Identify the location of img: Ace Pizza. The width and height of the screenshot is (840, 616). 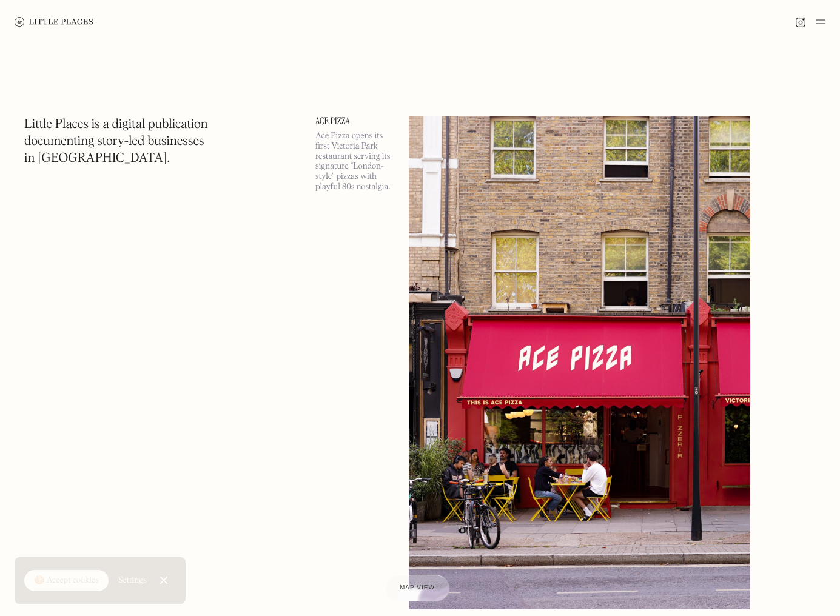
(579, 363).